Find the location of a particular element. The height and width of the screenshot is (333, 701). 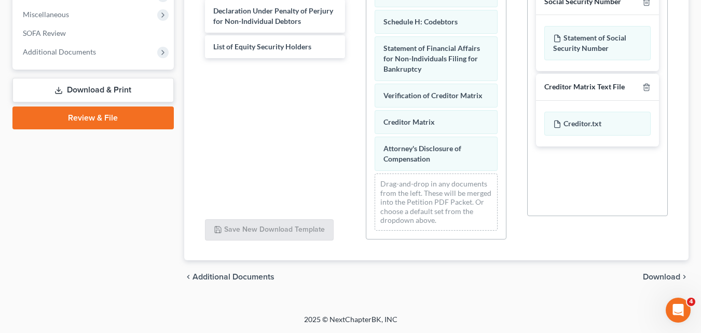

span: SOFA Review is located at coordinates (44, 33).